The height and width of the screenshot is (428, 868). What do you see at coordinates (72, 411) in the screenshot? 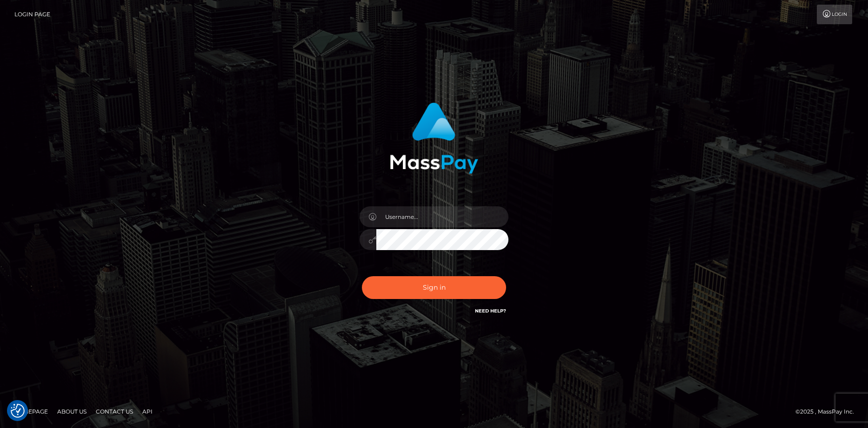
I see `a: About Us` at bounding box center [72, 411].